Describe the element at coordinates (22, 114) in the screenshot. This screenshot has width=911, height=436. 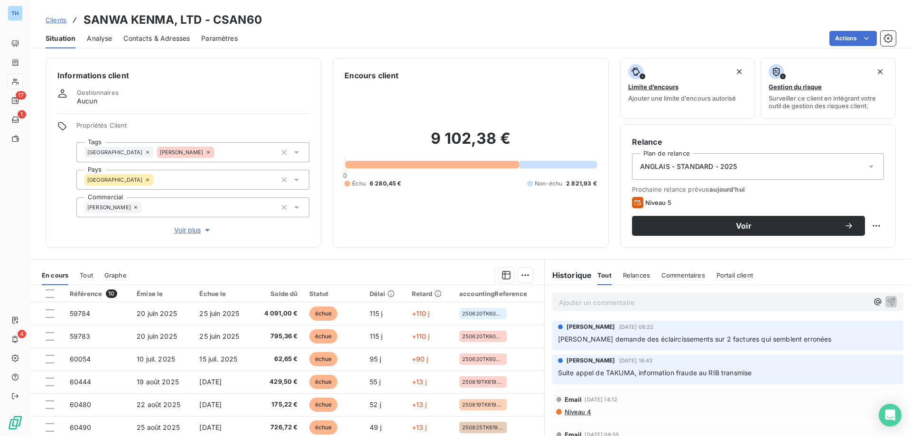
I see `span: 1` at that location.